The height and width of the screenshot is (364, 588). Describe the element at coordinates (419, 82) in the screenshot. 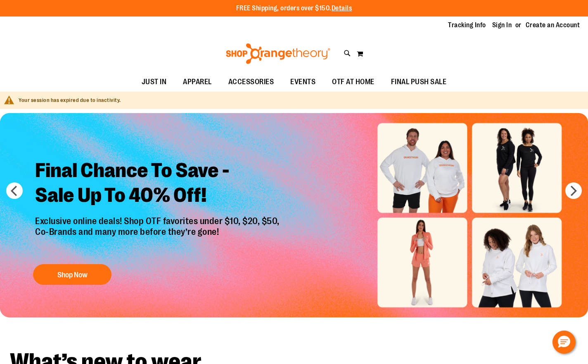

I see `span: FINAL PUSH SALE` at that location.